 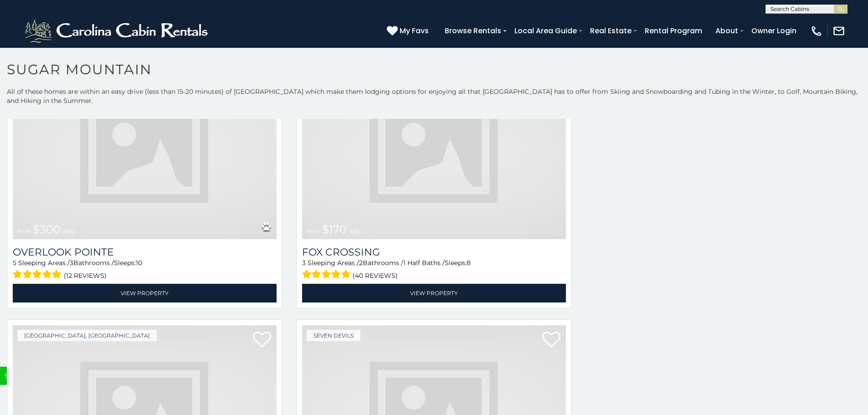 What do you see at coordinates (434, 252) in the screenshot?
I see `h3: Fox Crossing` at bounding box center [434, 252].